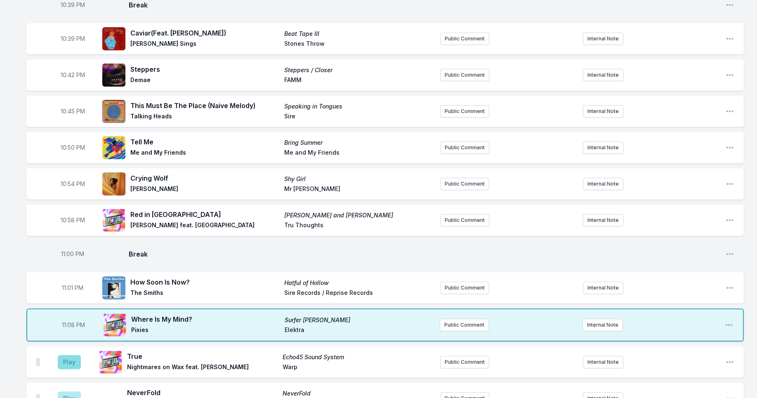 This screenshot has width=757, height=398. What do you see at coordinates (359, 283) in the screenshot?
I see `span: Hatful of Hollow` at bounding box center [359, 283].